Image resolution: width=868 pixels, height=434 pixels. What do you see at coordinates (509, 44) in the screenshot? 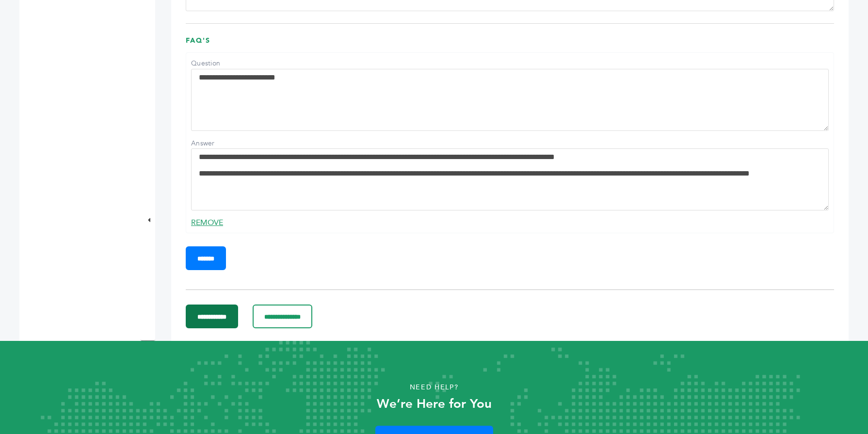
I see `h3: FAQ's` at bounding box center [509, 44].